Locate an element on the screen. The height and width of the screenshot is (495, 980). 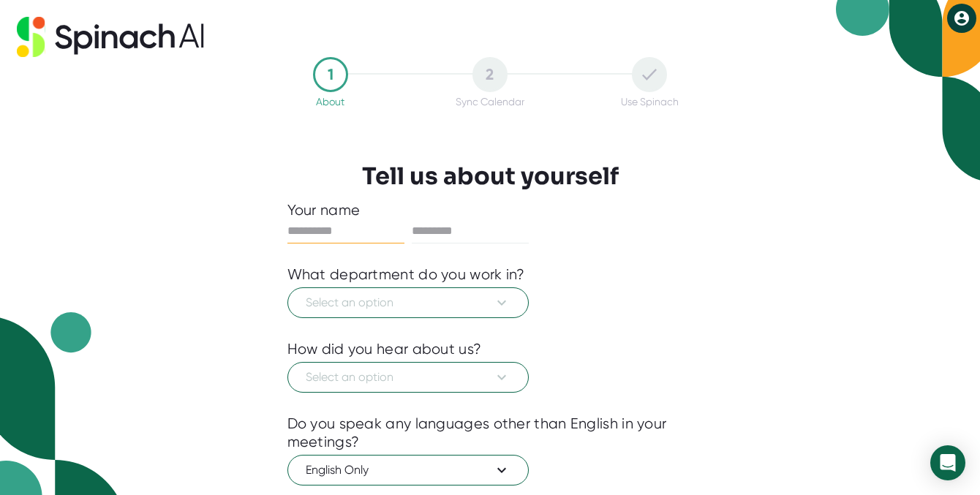
div: How did you hear about us? is located at coordinates (385, 349).